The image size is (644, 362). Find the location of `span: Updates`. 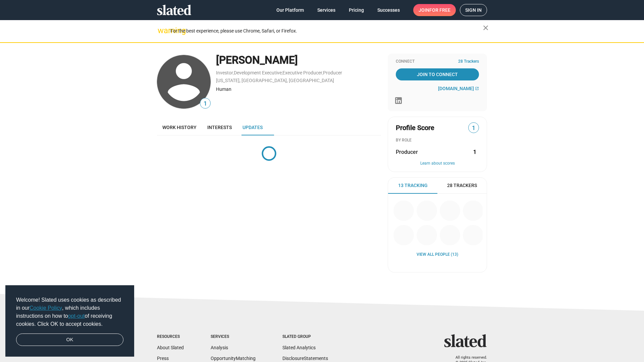

span: Updates is located at coordinates (253, 127).